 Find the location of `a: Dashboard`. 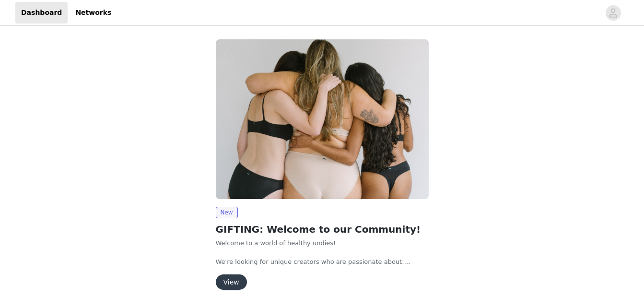

a: Dashboard is located at coordinates (41, 12).